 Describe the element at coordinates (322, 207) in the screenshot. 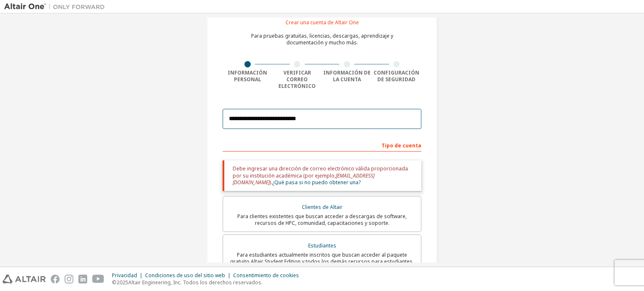

I see `font: Clientes de Altair` at that location.